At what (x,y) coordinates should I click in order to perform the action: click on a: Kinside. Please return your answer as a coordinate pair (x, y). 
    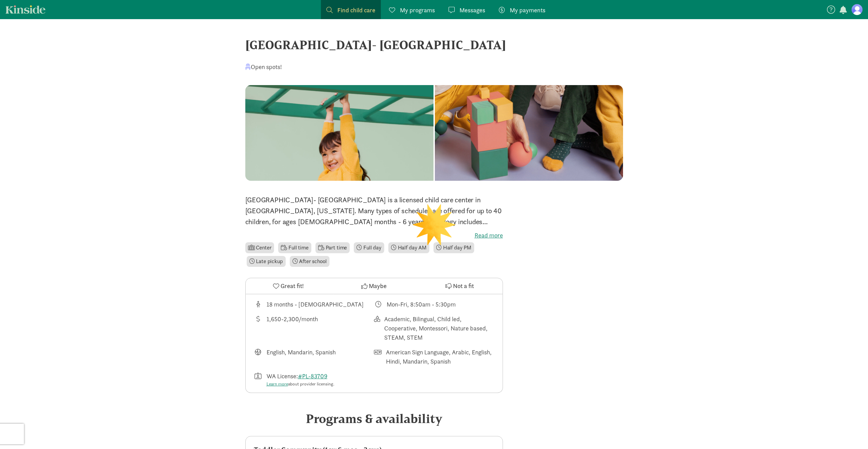
    Looking at the image, I should click on (25, 9).